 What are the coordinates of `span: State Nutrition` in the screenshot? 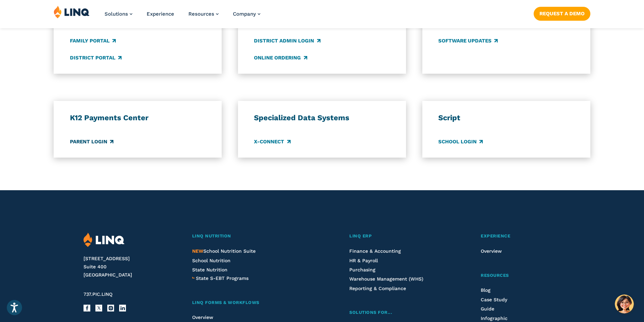 It's located at (210, 270).